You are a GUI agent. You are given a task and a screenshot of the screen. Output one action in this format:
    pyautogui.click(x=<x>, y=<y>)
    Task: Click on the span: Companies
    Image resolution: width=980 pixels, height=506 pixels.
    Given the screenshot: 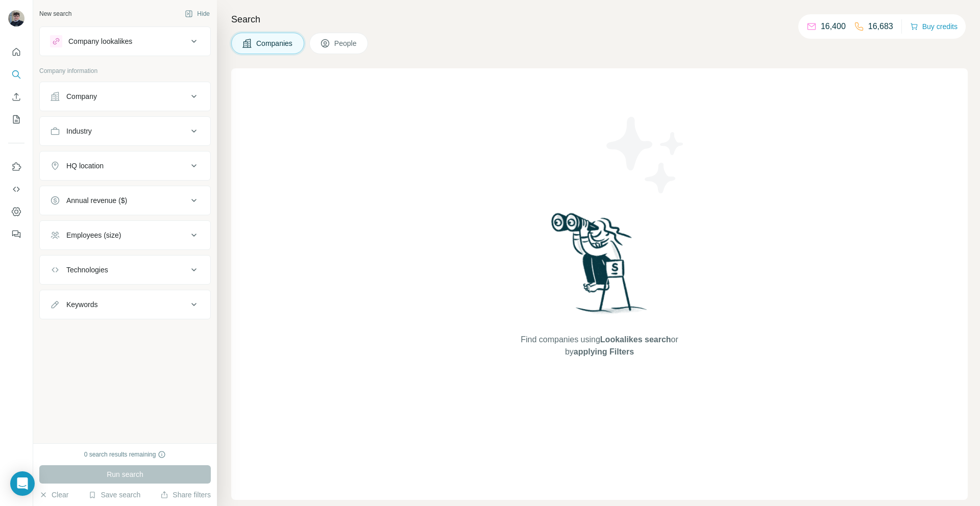 What is the action you would take?
    pyautogui.click(x=275, y=43)
    